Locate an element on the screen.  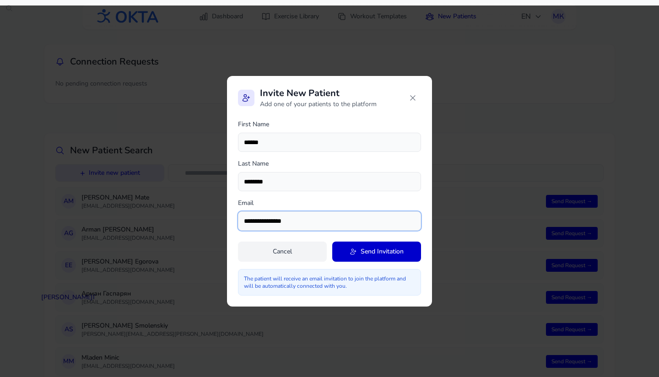
a: OKTA logo is located at coordinates (126, 16).